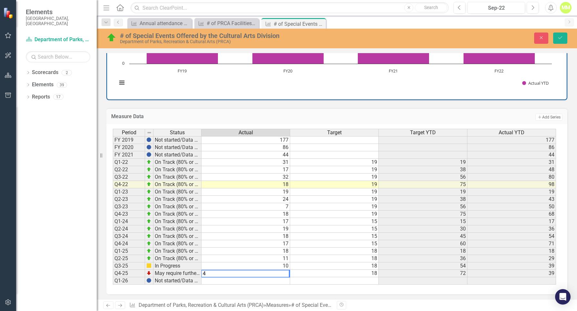  I want to click on td: 39, so click(512, 274).